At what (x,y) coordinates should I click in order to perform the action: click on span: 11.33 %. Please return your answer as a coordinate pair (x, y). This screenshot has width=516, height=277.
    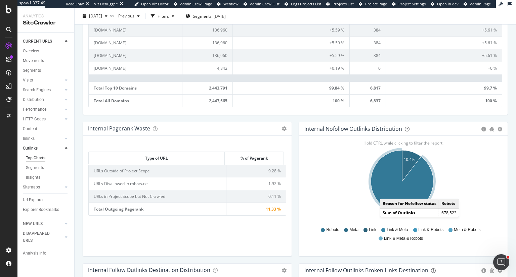
    Looking at the image, I should click on (273, 209).